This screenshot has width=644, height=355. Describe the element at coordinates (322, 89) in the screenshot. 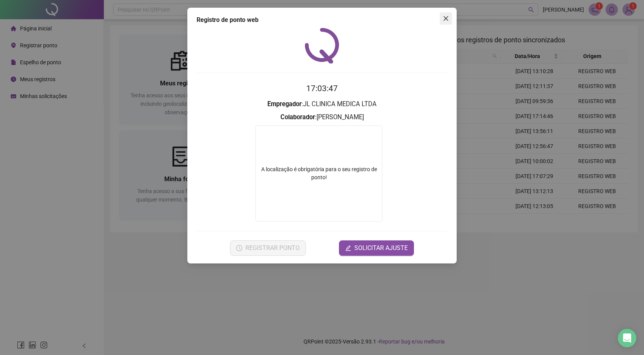

I see `time: 17:03:47` at that location.